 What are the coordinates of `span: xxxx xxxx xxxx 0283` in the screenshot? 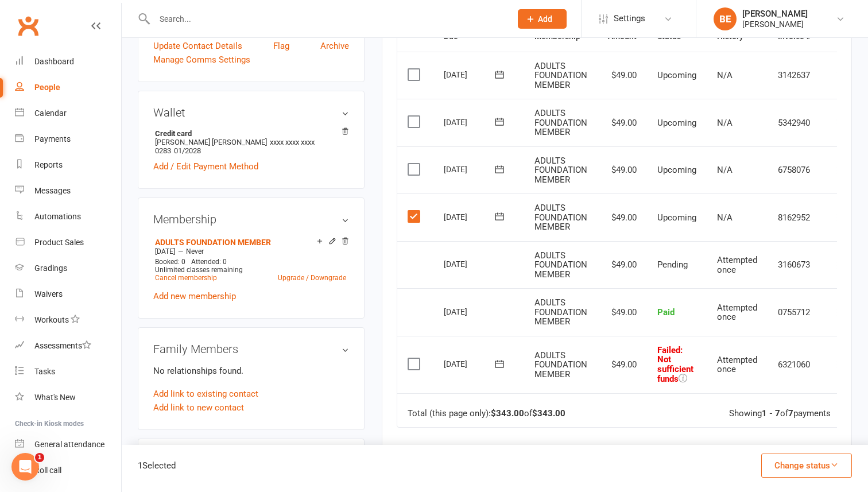 It's located at (235, 146).